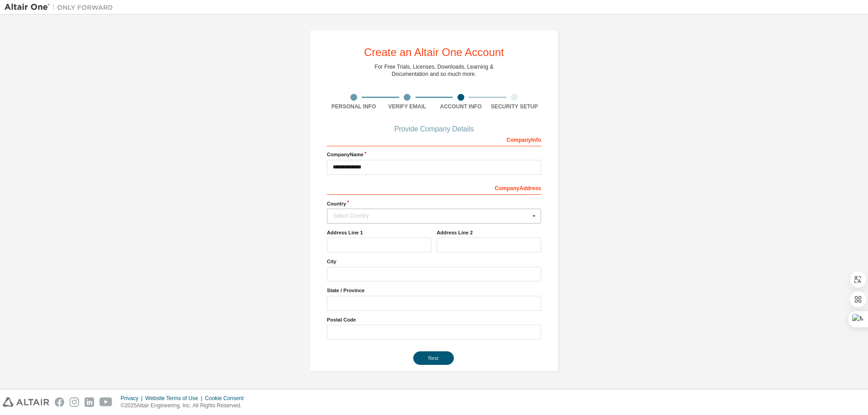 Image resolution: width=868 pixels, height=415 pixels. What do you see at coordinates (434, 155) in the screenshot?
I see `label: Company Name` at bounding box center [434, 155].